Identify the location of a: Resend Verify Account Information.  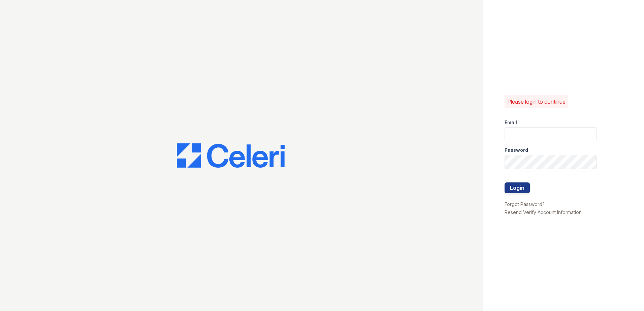
(543, 212).